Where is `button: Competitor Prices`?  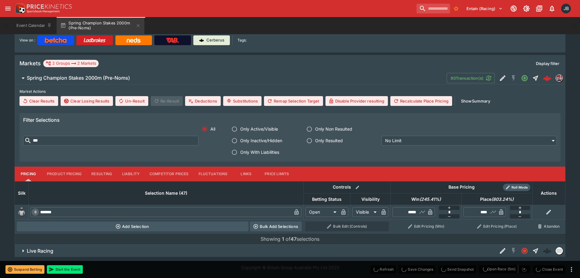
button: Competitor Prices is located at coordinates (169, 174).